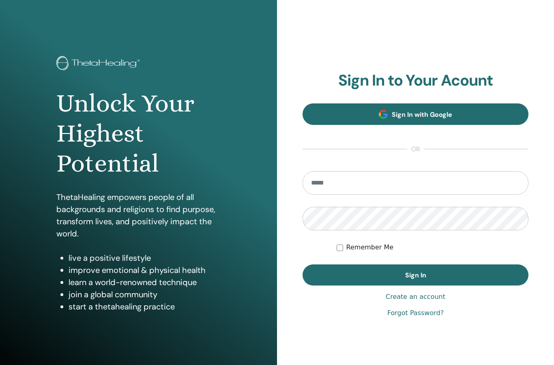  Describe the element at coordinates (422, 114) in the screenshot. I see `span: Sign In with Google` at that location.